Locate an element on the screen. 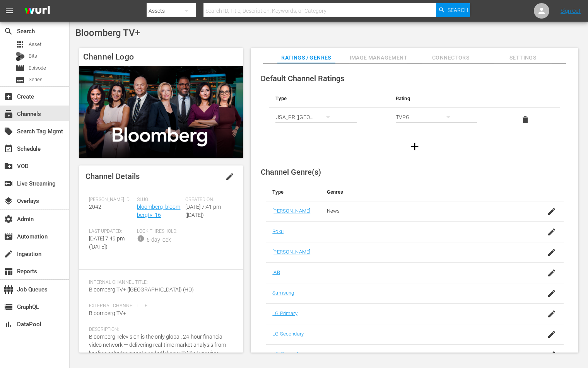 Image resolution: width=588 pixels, height=368 pixels. span: Create is located at coordinates (9, 96).